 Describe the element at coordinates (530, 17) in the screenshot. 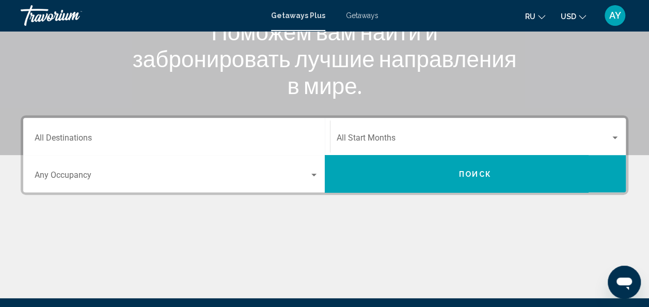

I see `span: ru` at that location.